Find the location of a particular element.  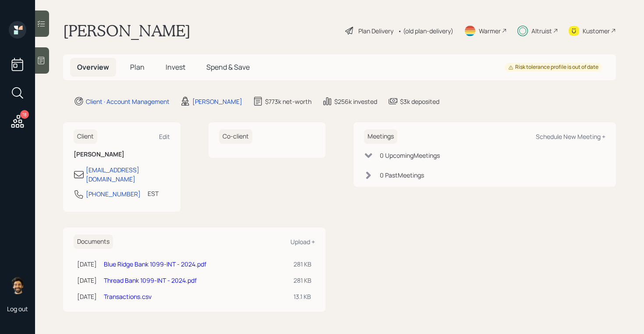

span: Plan is located at coordinates (137, 67).